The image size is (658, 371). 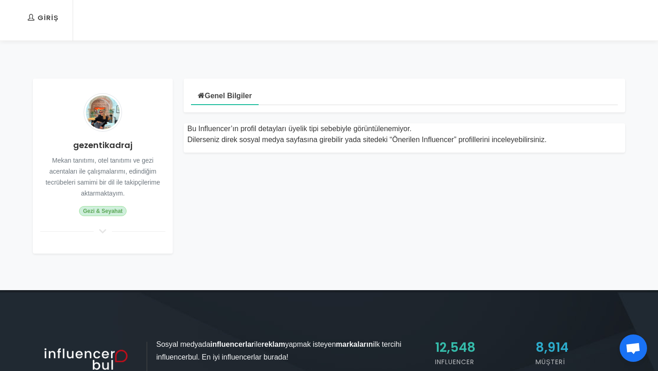 I want to click on strong: reklam, so click(x=273, y=344).